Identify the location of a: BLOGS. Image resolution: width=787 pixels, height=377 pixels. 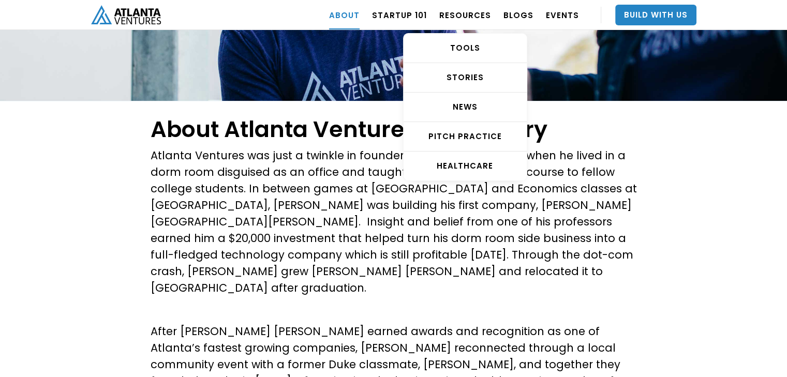
(519, 15).